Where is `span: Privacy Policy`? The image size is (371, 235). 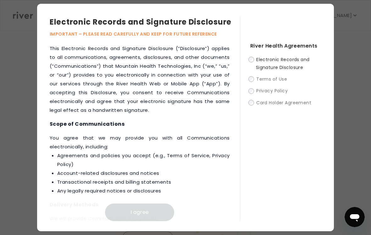
span: Privacy Policy is located at coordinates (272, 91).